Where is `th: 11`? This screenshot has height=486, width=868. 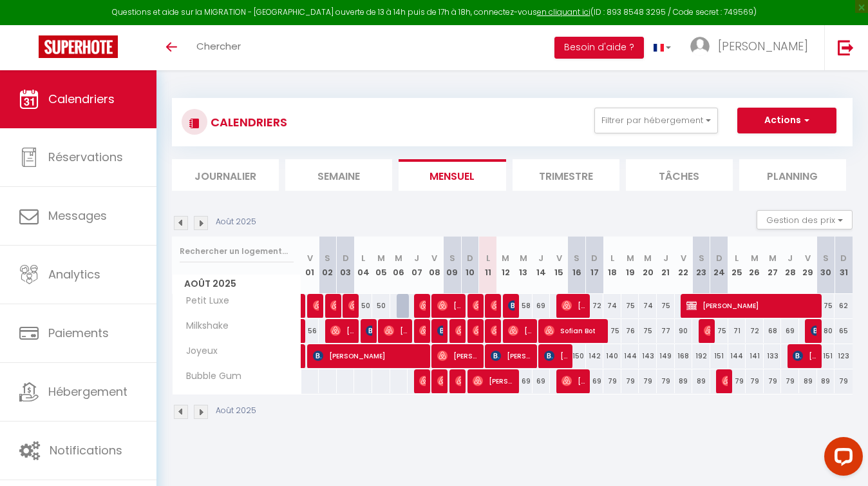
th: 11 is located at coordinates (488, 265).